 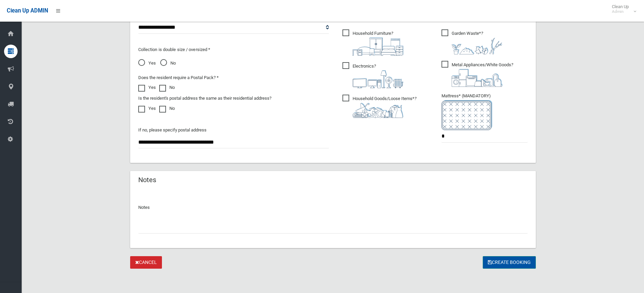 What do you see at coordinates (179, 78) in the screenshot?
I see `label: Does the resident require a Postal Pack? *` at bounding box center [179, 78].